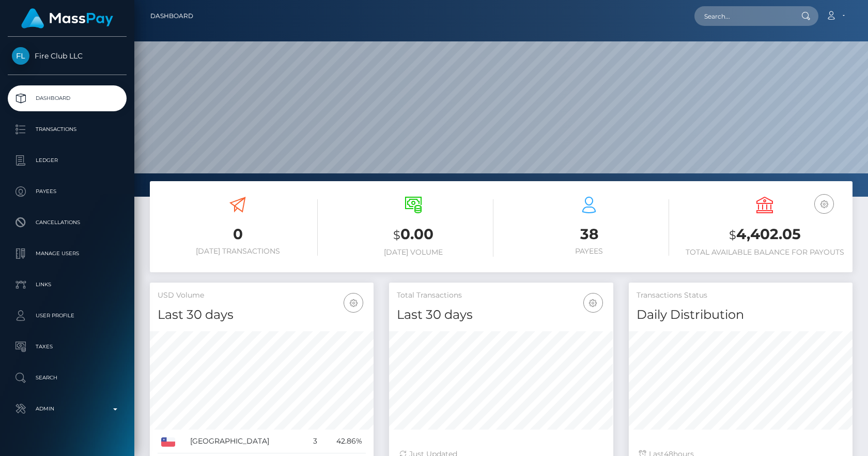 The height and width of the screenshot is (456, 868). What do you see at coordinates (589, 251) in the screenshot?
I see `h6: Payees` at bounding box center [589, 251].